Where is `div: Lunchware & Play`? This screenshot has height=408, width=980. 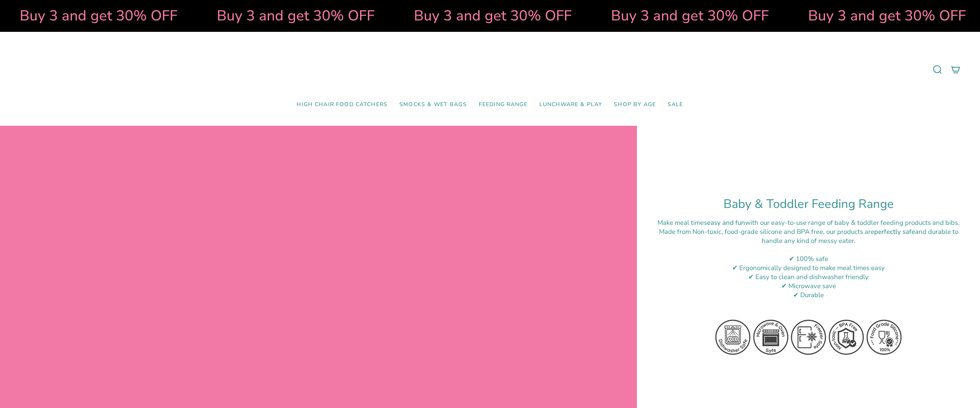 div: Lunchware & Play is located at coordinates (570, 105).